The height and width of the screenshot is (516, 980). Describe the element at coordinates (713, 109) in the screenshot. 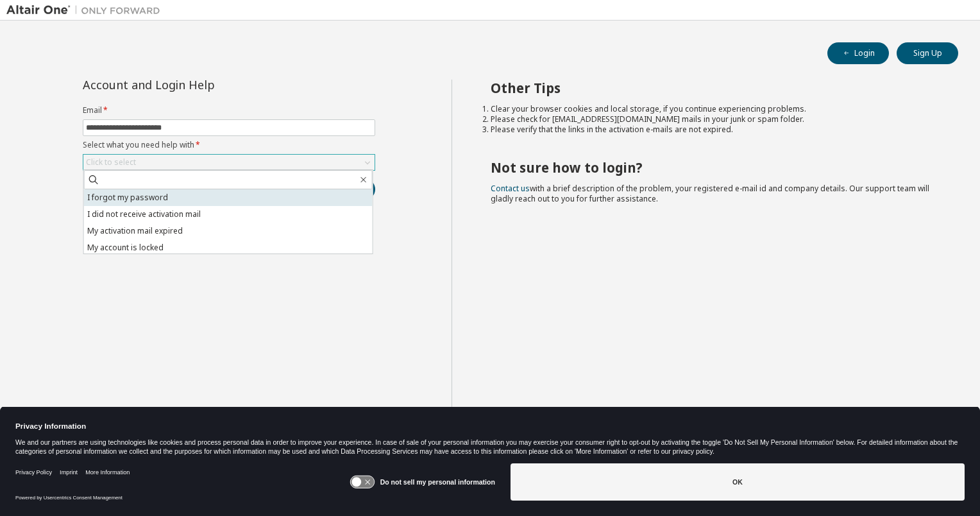

I see `li: Clear your browser cookies and local storage, if you continue experiencing problems.` at that location.